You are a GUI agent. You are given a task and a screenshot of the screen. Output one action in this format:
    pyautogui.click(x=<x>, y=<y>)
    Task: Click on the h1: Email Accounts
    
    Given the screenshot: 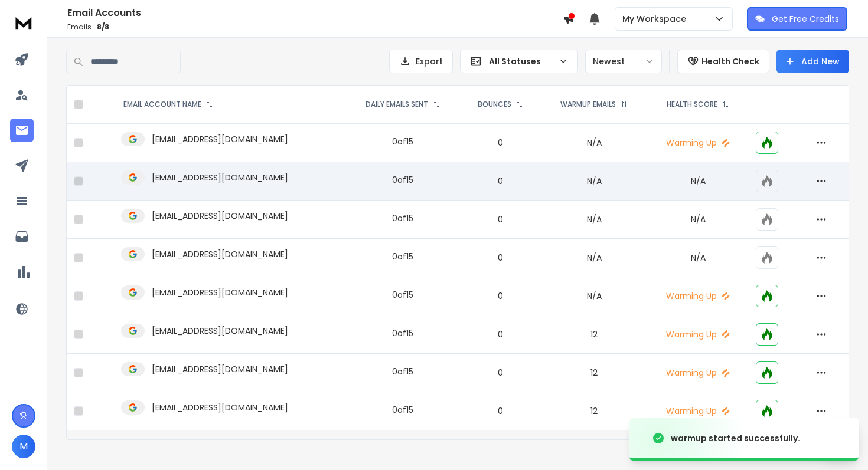 What is the action you would take?
    pyautogui.click(x=315, y=13)
    